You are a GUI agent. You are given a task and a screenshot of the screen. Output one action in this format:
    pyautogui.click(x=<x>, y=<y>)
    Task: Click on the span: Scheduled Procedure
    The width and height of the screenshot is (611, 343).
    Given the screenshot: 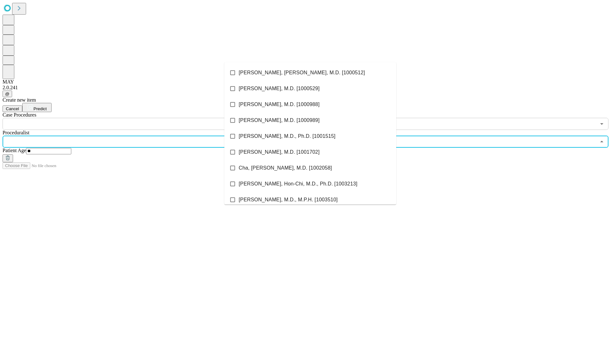 What is the action you would take?
    pyautogui.click(x=19, y=115)
    